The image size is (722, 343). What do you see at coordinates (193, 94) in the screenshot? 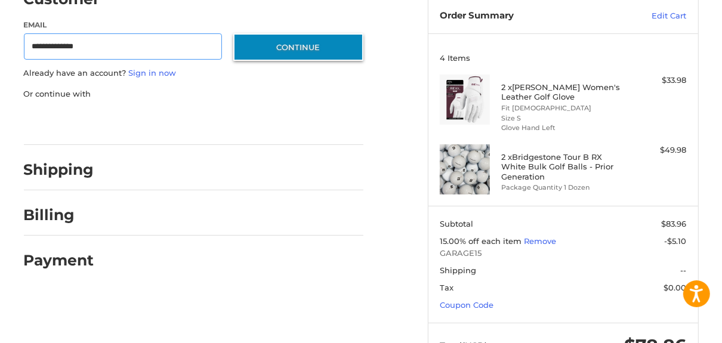
I see `p: Or continue with` at bounding box center [193, 94].